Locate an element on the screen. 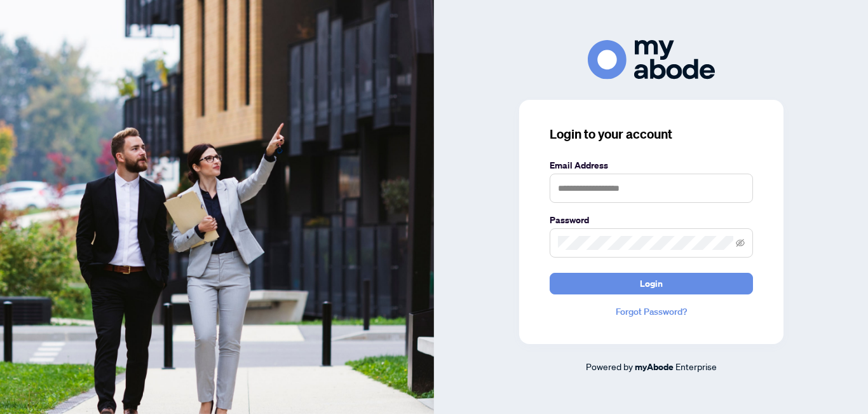 The height and width of the screenshot is (414, 868). a: Forgot Password? is located at coordinates (651, 312).